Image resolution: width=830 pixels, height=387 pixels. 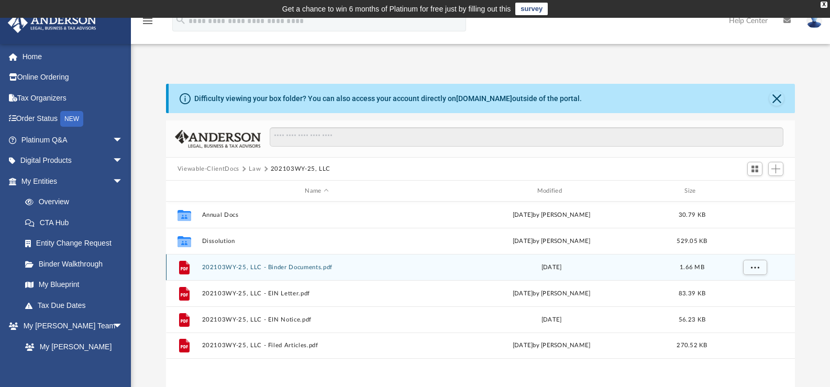 What do you see at coordinates (316, 191) in the screenshot?
I see `div: Name` at bounding box center [316, 191].